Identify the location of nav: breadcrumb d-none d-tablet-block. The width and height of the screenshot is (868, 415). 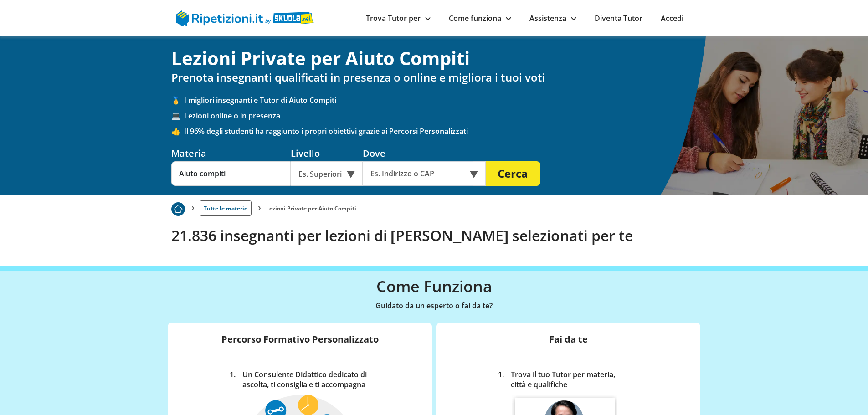
(434, 205).